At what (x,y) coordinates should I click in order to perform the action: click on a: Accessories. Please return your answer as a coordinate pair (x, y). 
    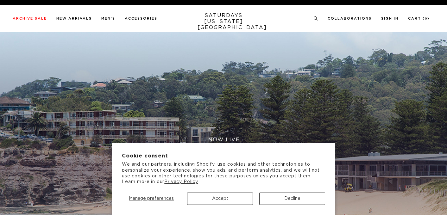
    Looking at the image, I should click on (141, 18).